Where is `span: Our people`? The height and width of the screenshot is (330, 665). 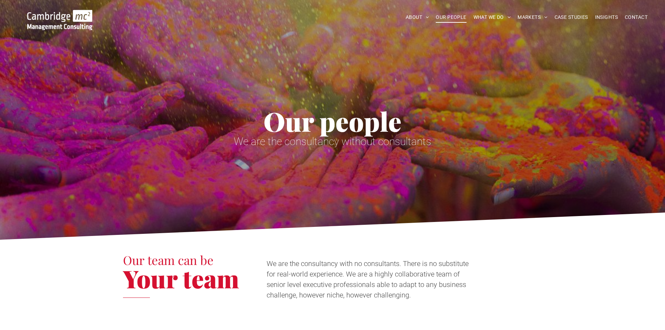
span: Our people is located at coordinates (333, 121).